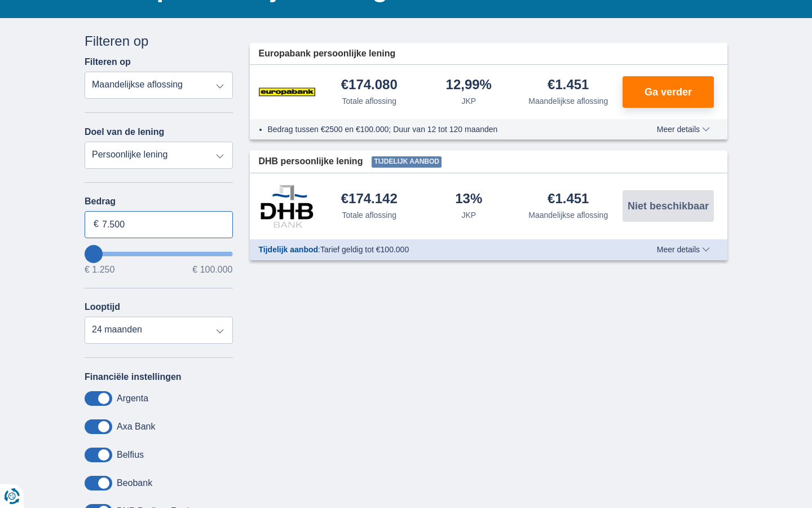 This screenshot has width=812, height=508. I want to click on div: 12,99%, so click(469, 86).